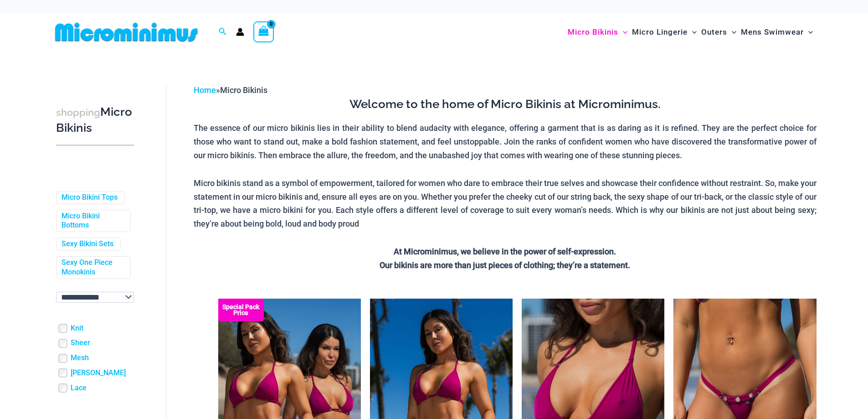 The image size is (868, 419). What do you see at coordinates (92, 267) in the screenshot?
I see `a: Sexy One Piece Monokinis` at bounding box center [92, 267].